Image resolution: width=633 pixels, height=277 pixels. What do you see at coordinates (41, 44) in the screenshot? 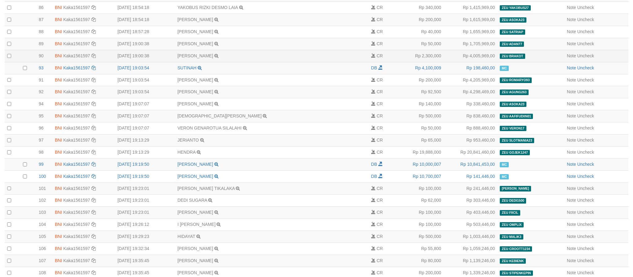
I see `span: 89` at bounding box center [41, 44].